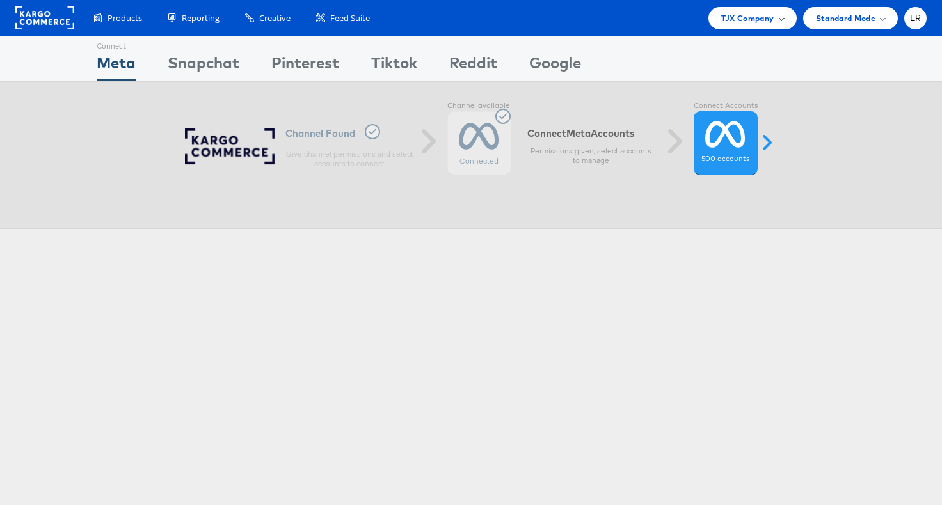 The image size is (942, 505). I want to click on label: Connect Accounts, so click(725, 106).